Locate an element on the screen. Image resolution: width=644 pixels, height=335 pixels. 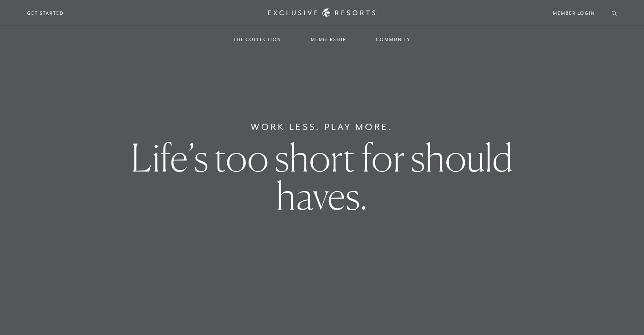
a: Get Started is located at coordinates (45, 13).